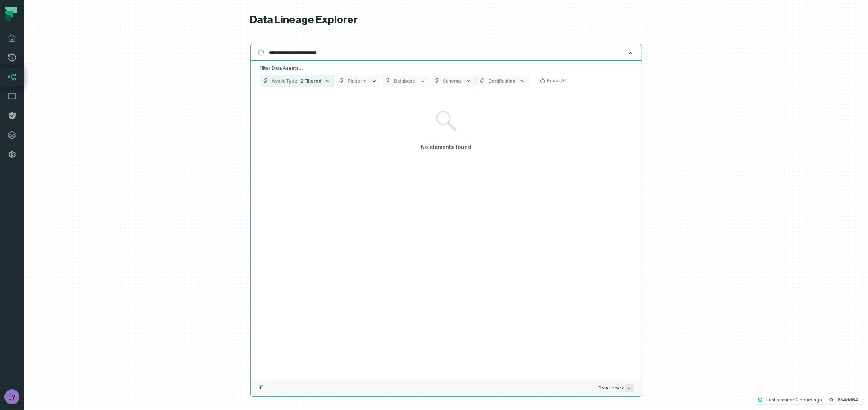  Describe the element at coordinates (404, 81) in the screenshot. I see `span: Database` at that location.